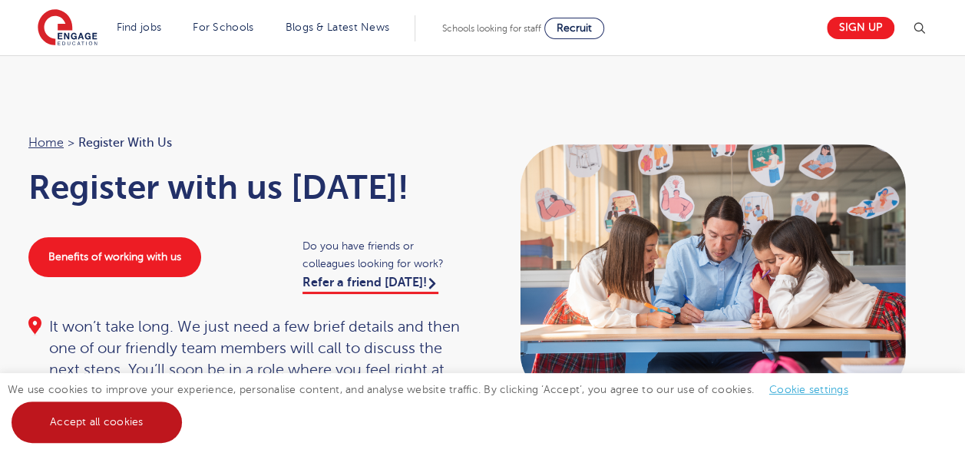 This screenshot has height=456, width=965. I want to click on a: Benefits of working with us, so click(114, 257).